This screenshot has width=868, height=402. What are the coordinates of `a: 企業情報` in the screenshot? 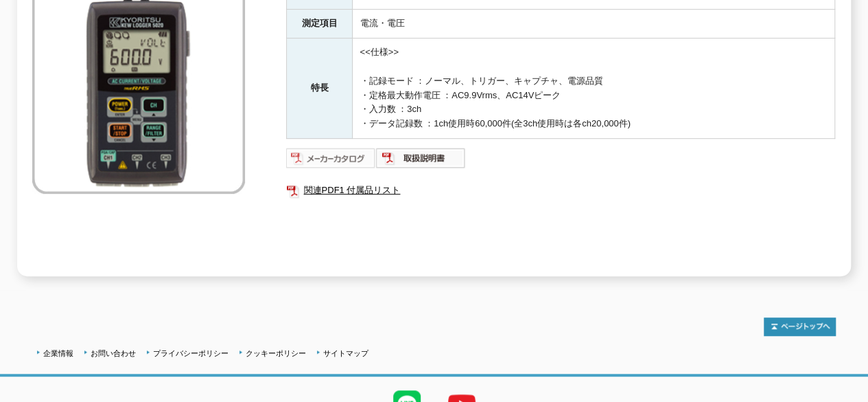 It's located at (59, 353).